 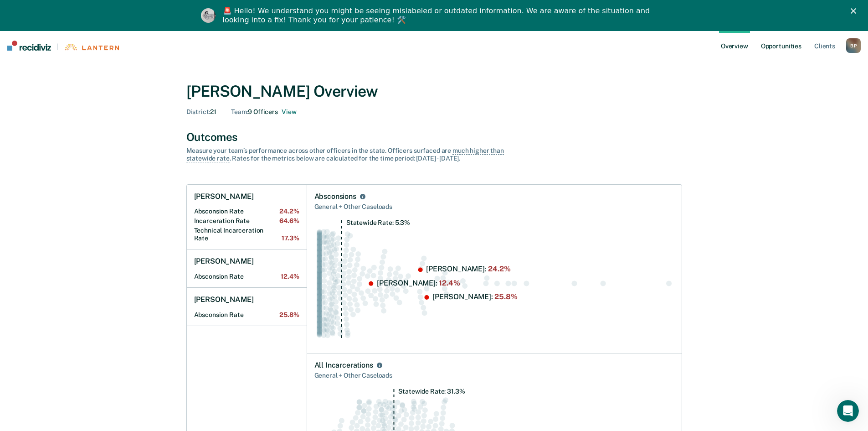 I want to click on a: Opportunities, so click(x=781, y=46).